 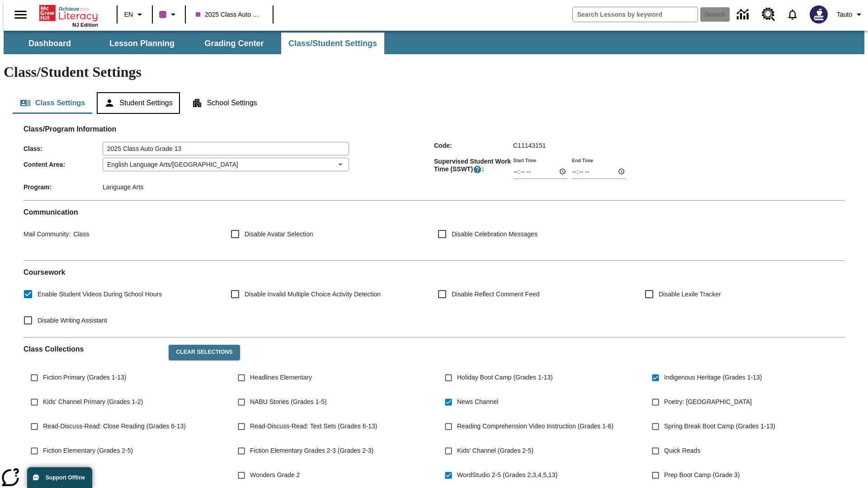 I want to click on span: Supervised Student Work Time (SSWT) :, so click(x=473, y=166).